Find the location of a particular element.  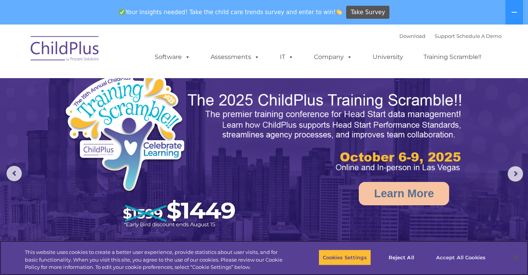

span: Your insights needed! Take the child care trends survey and enter to win! is located at coordinates (231, 12).